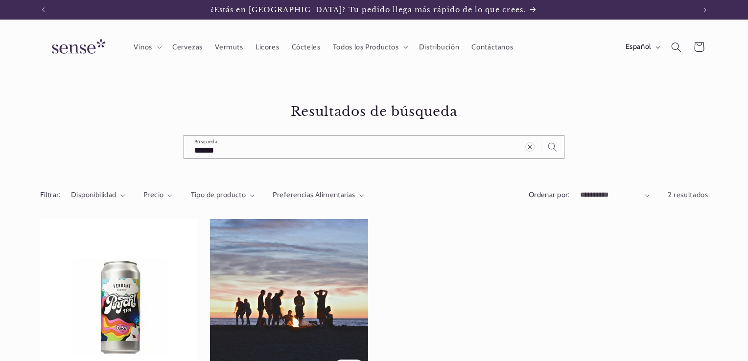  What do you see at coordinates (188, 47) in the screenshot?
I see `span: Cervezas` at bounding box center [188, 47].